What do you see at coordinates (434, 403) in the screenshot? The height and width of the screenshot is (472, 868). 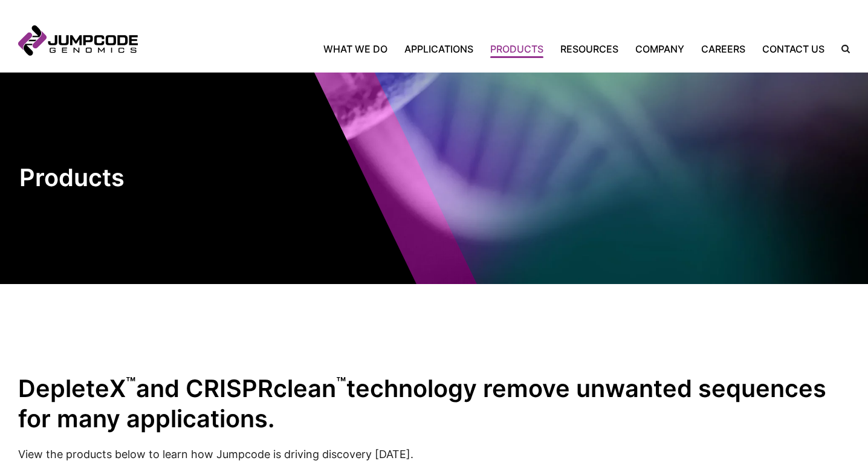 I see `h2: DepleteX and CRISPRclean technology remove unwanted sequences for many applications.` at bounding box center [434, 403].